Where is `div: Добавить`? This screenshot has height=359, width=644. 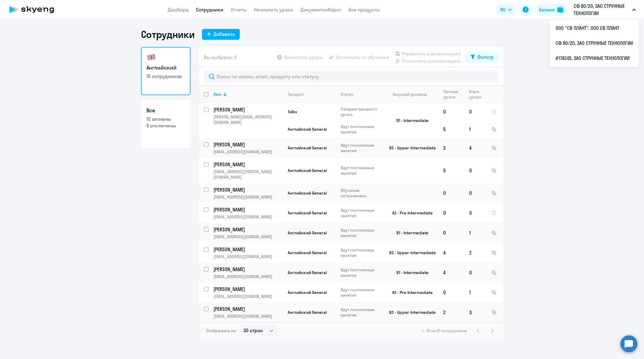 div: Добавить is located at coordinates (224, 34).